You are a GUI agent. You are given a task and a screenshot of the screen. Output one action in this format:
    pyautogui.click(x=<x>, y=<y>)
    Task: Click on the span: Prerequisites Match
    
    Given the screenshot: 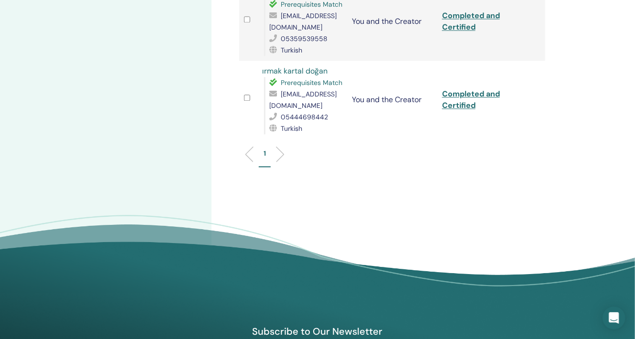 What is the action you would take?
    pyautogui.click(x=311, y=83)
    